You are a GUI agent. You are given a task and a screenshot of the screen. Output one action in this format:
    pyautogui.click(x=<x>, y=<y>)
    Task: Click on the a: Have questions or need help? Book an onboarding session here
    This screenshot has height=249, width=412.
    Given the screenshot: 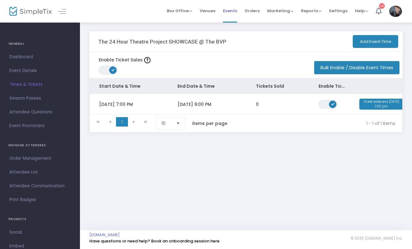 What is the action you would take?
    pyautogui.click(x=154, y=241)
    